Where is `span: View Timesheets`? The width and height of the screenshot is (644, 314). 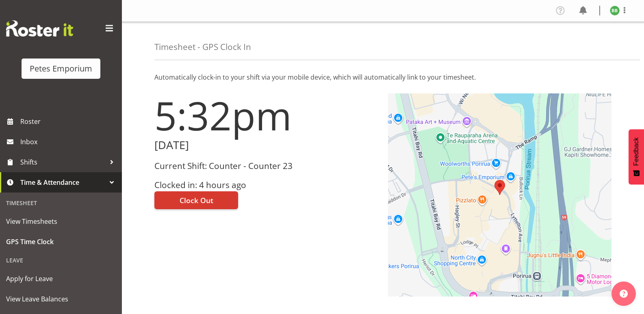 span: View Timesheets is located at coordinates (61, 221).